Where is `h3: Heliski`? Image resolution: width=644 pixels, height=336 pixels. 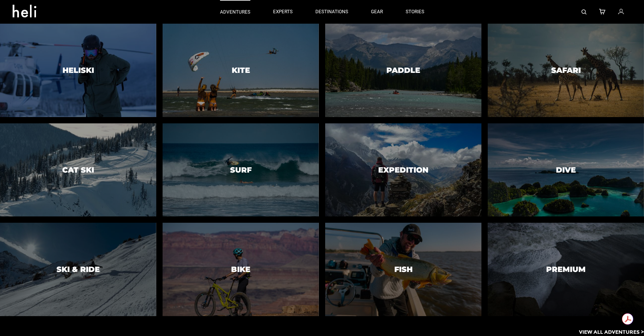
h3: Heliski is located at coordinates (78, 71).